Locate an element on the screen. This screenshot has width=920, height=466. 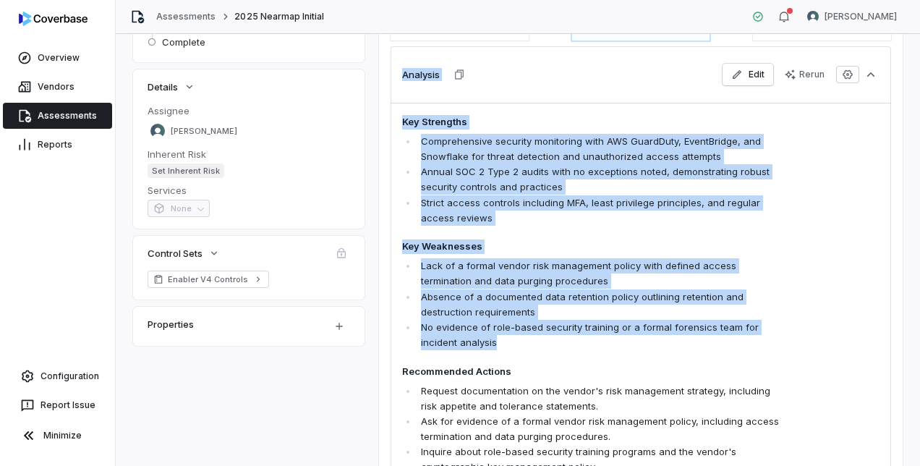
dt: Inherent Risk is located at coordinates (249, 154).